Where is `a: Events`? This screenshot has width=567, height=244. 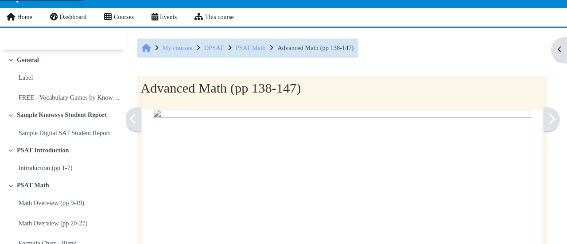 a: Events is located at coordinates (164, 17).